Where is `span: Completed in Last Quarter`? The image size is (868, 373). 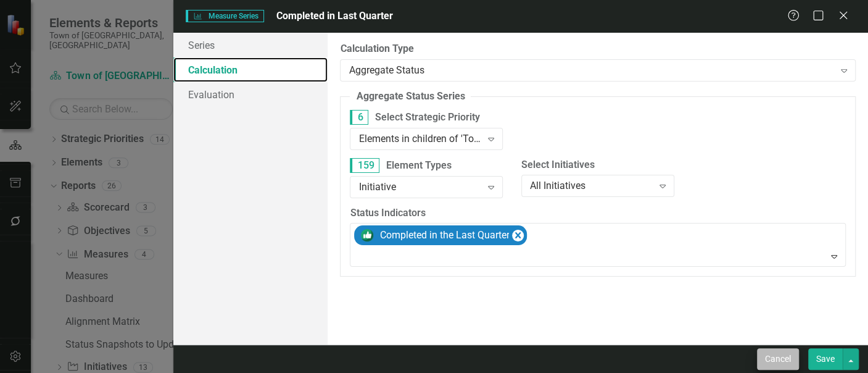
span: Completed in Last Quarter is located at coordinates (334, 16).